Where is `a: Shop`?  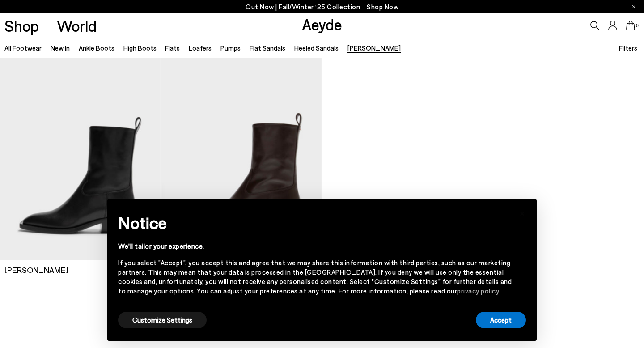 a: Shop is located at coordinates (21, 26).